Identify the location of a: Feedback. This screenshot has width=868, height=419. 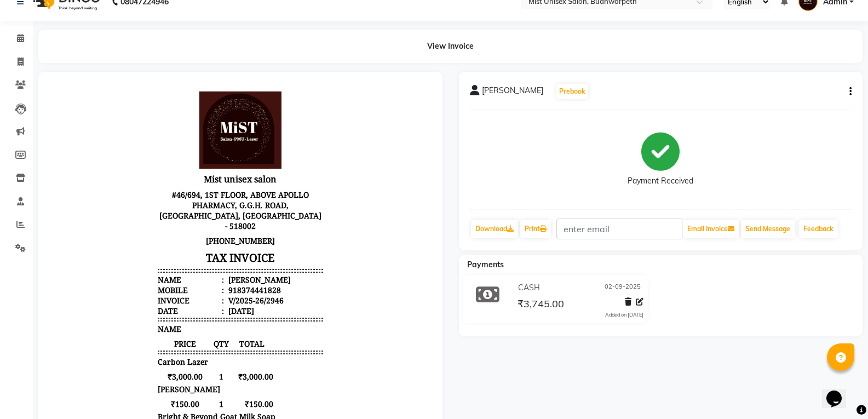
(818, 229).